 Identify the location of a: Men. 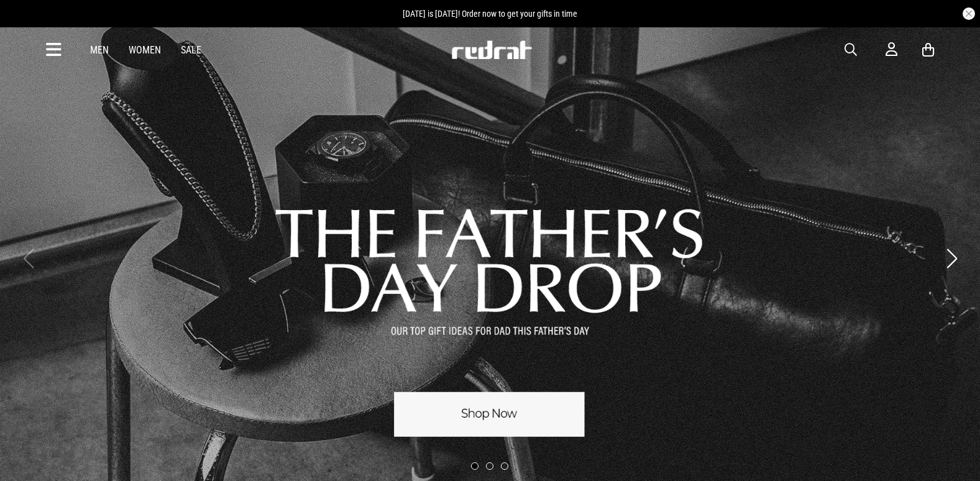
(99, 50).